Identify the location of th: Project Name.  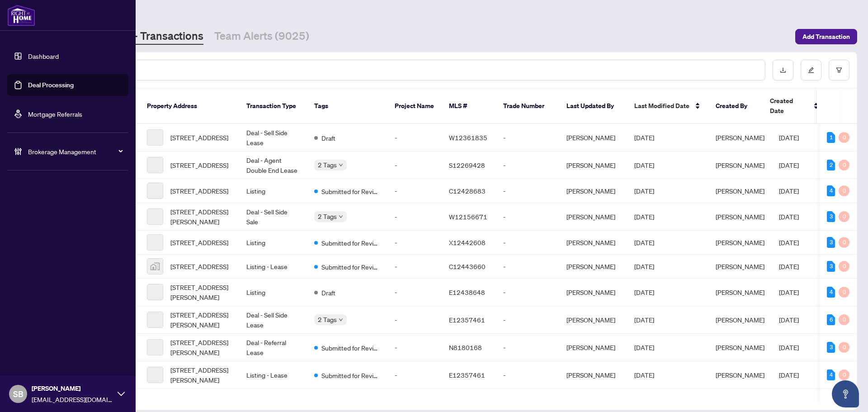
(415, 106).